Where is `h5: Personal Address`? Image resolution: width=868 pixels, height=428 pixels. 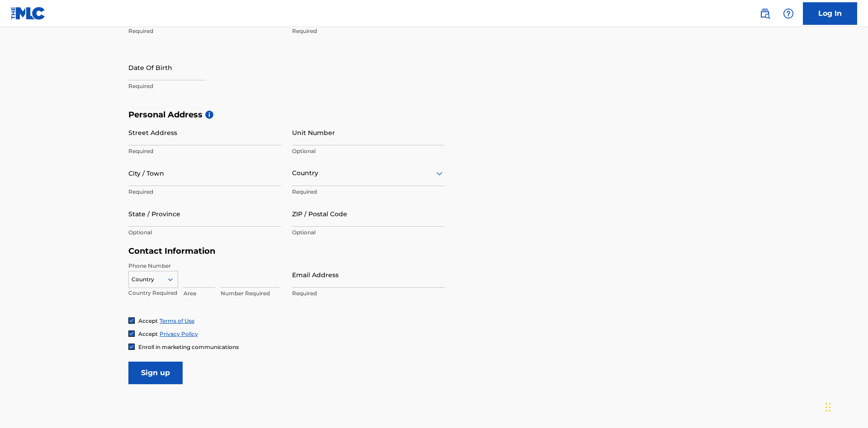 h5: Personal Address is located at coordinates (434, 115).